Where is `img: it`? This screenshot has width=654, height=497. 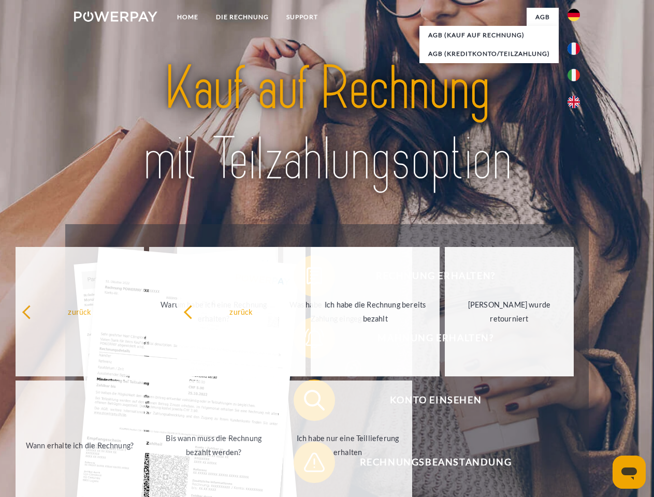 img: it is located at coordinates (574, 75).